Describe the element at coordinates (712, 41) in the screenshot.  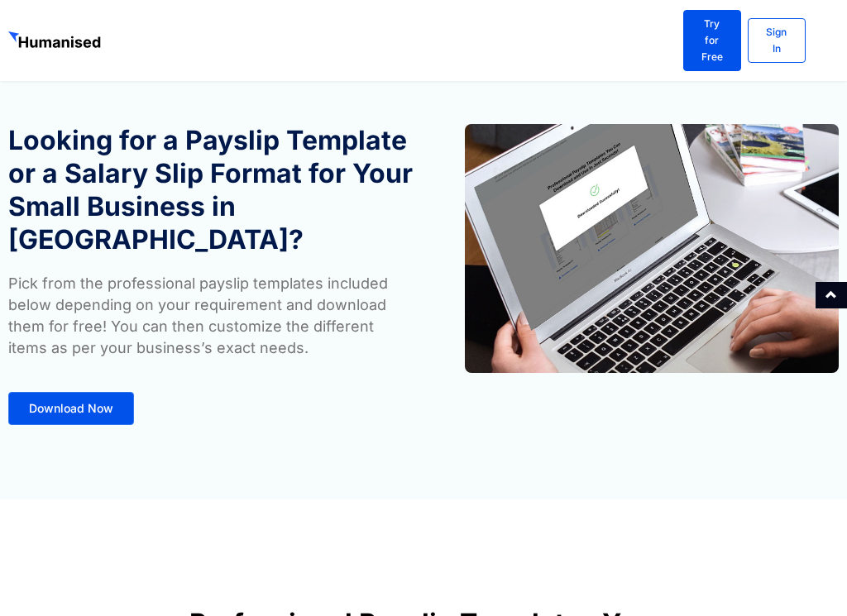
I see `a: Try for Free` at that location.